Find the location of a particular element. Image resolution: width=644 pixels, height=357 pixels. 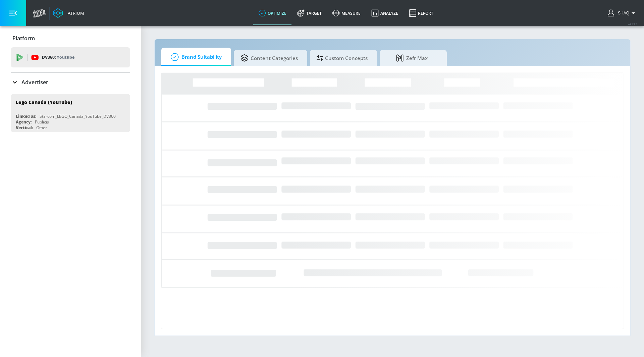

span: login as: shaquille.huang@zefr.com is located at coordinates (622, 13).